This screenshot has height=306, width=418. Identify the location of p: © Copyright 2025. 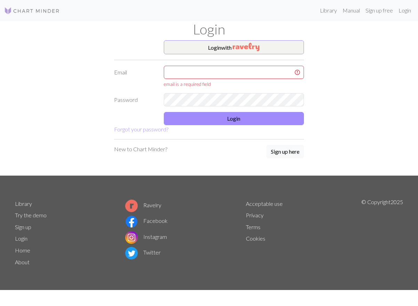
(382, 233).